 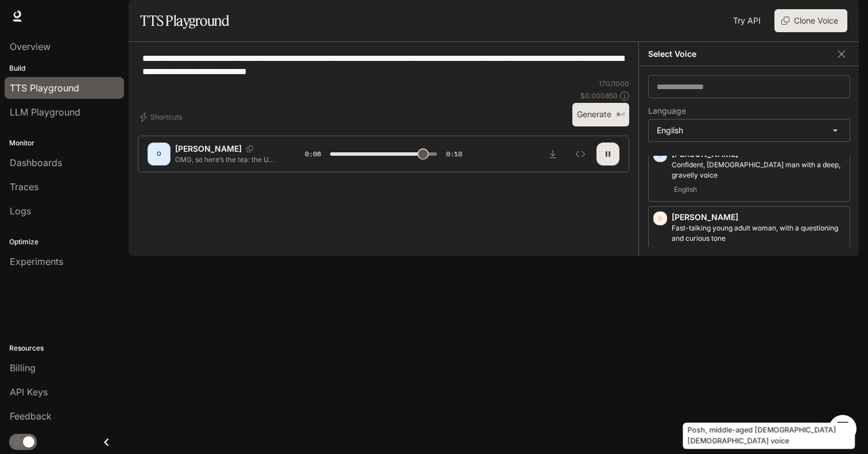 What do you see at coordinates (553, 154) in the screenshot?
I see `button: Download audio` at bounding box center [553, 154].